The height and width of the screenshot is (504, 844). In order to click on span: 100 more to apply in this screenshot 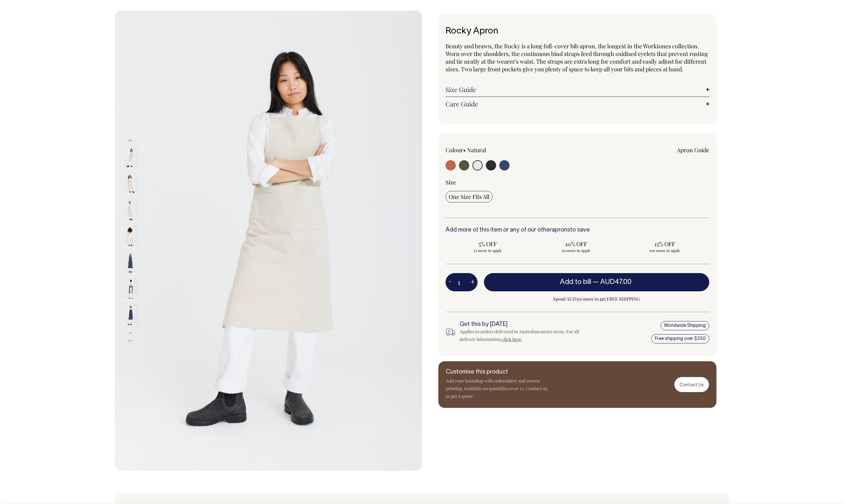, I will do `click(665, 250)`.